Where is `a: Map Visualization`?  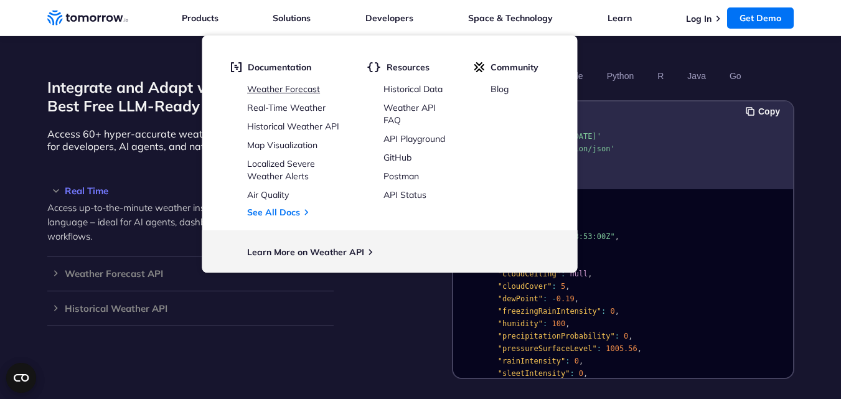 a: Map Visualization is located at coordinates (282, 145).